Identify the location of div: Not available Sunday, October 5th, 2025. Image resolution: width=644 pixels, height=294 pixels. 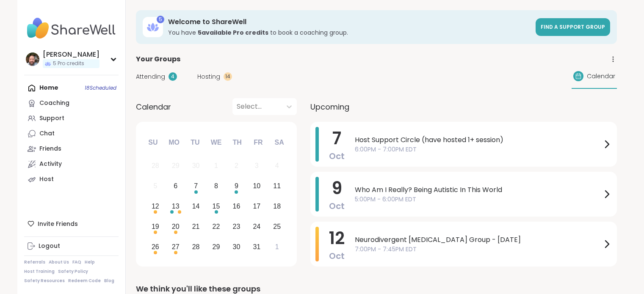
(155, 186).